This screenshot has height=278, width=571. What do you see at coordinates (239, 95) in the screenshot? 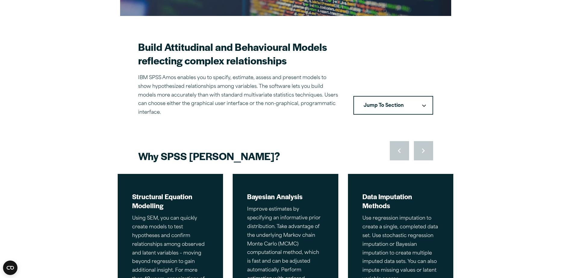
I see `p: IBM SPSS Amos enables you to specify, estimate, assess and present models to show hypothesized re...` at bounding box center [239, 95].